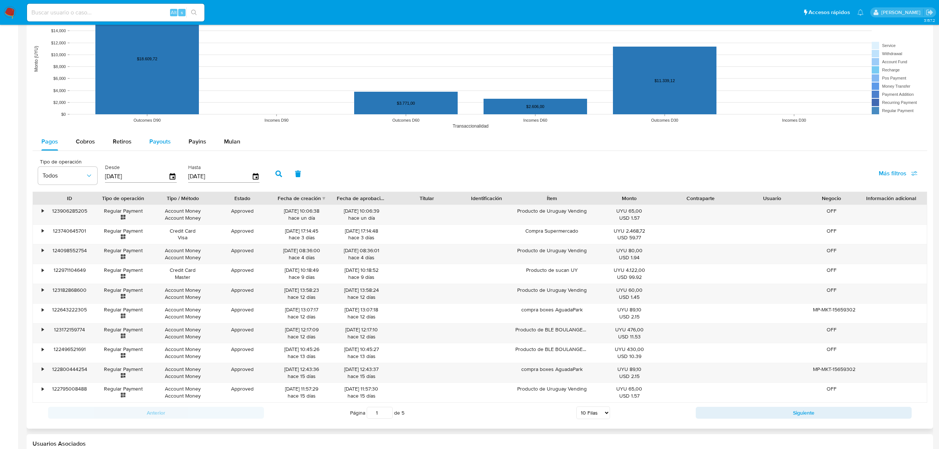  What do you see at coordinates (174, 12) in the screenshot?
I see `span: Alt` at bounding box center [174, 12].